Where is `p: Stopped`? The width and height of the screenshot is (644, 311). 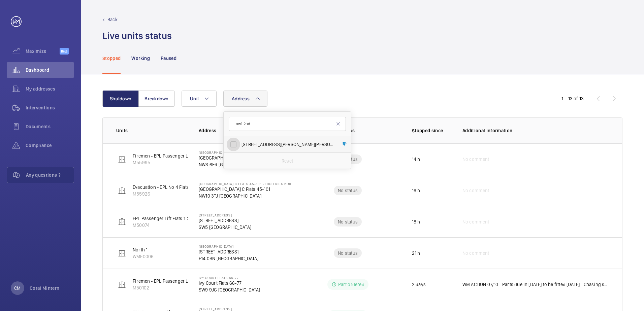
p: Stopped is located at coordinates (111, 58).